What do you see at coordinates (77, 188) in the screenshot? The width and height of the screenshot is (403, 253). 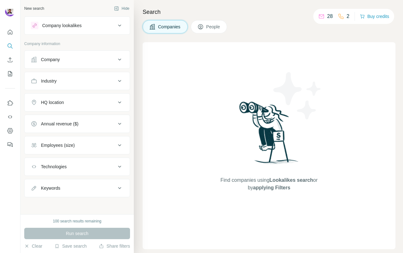 I see `button: Keywords` at bounding box center [77, 188].